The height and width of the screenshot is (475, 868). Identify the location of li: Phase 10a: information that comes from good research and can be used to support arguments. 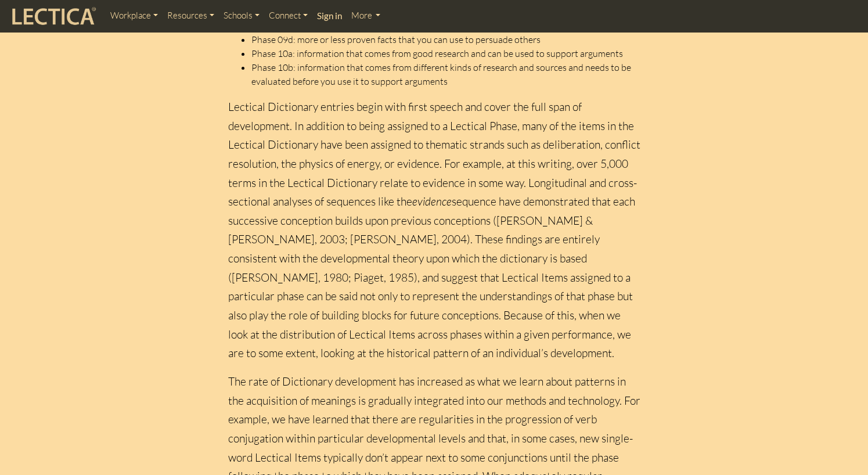
(446, 54).